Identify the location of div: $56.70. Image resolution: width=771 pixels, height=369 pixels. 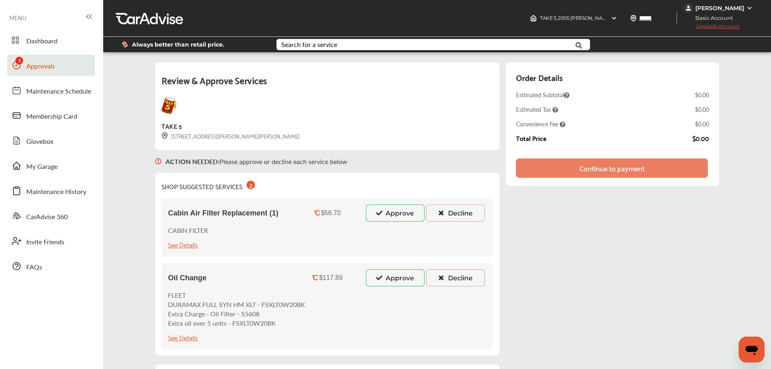
(331, 213).